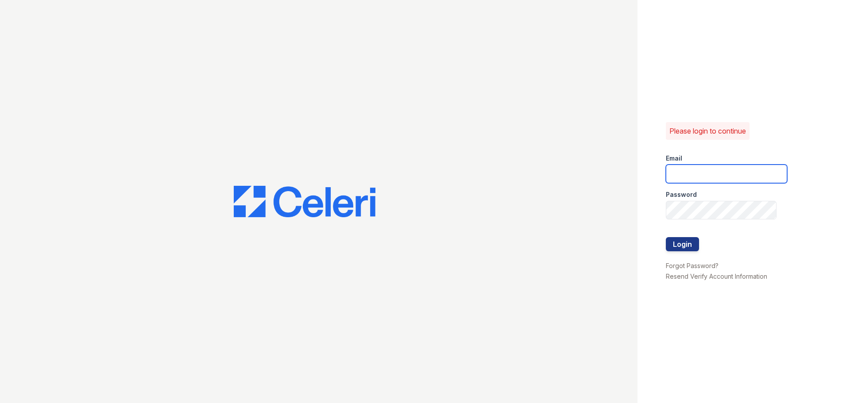 The width and height of the screenshot is (850, 403). Describe the element at coordinates (681, 195) in the screenshot. I see `label: Password` at that location.